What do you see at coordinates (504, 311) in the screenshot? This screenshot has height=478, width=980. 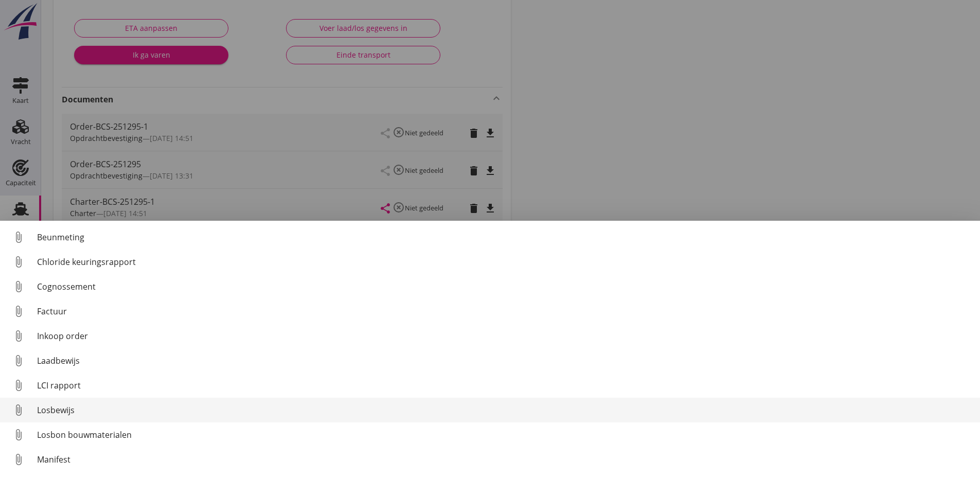 I see `div: Factuur` at bounding box center [504, 311].